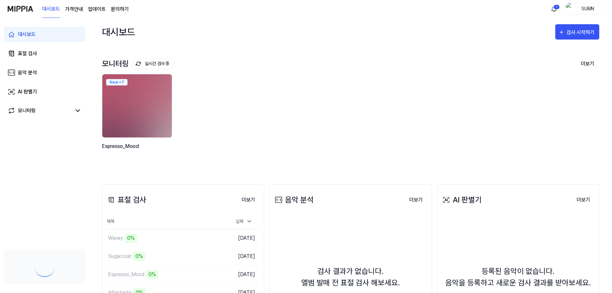  I want to click on div: Sugarcoat, so click(119, 256).